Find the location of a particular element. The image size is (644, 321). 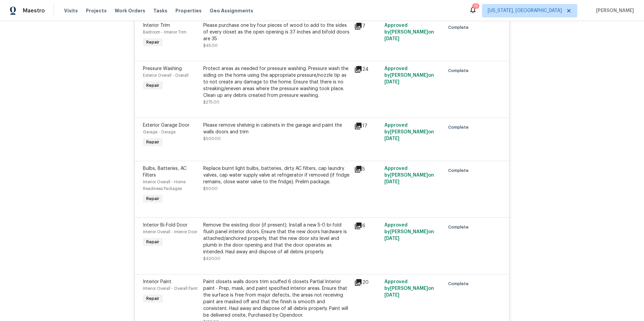

span: Visits is located at coordinates (71, 11).